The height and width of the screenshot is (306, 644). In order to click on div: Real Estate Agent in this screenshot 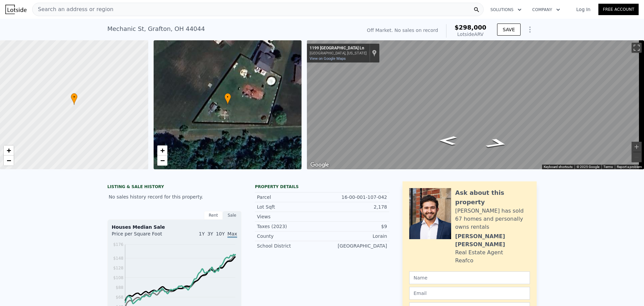, I will do `click(479, 252)`.